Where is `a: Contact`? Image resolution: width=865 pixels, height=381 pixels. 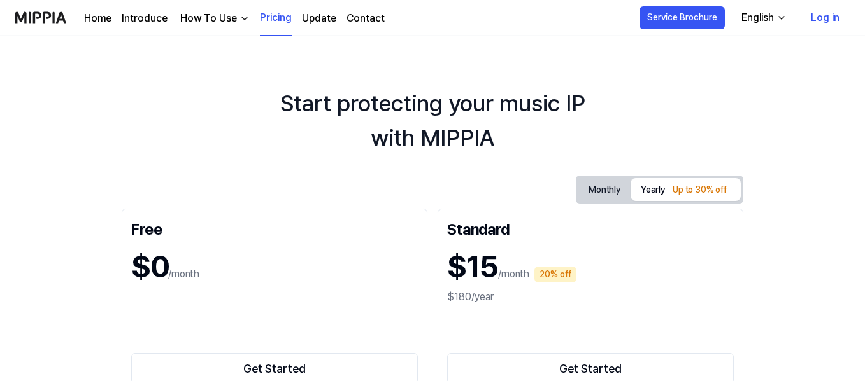 a: Contact is located at coordinates (365, 18).